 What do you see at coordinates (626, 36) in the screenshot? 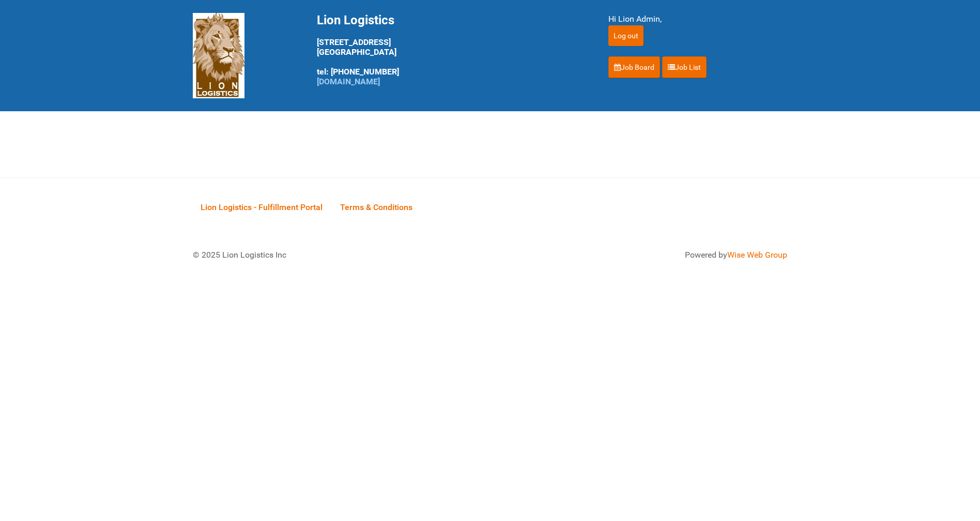
I see `input: Log out` at bounding box center [626, 36].